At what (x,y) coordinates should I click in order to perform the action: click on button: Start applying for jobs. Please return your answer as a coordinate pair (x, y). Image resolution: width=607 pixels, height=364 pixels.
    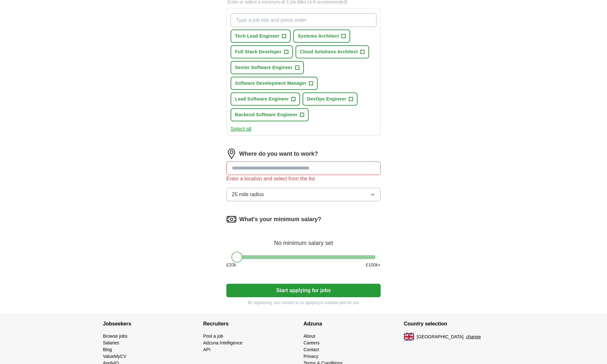
    Looking at the image, I should click on (304, 291).